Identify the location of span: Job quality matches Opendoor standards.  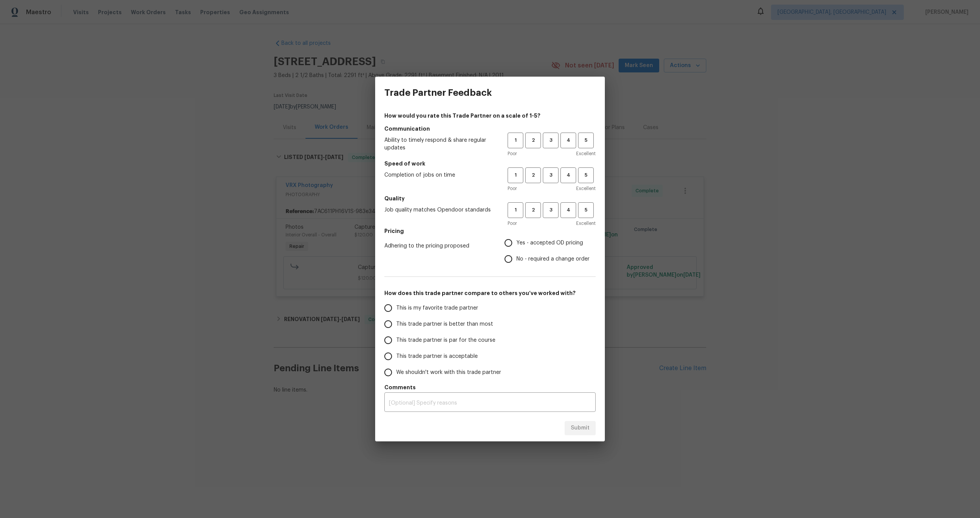
(439, 209).